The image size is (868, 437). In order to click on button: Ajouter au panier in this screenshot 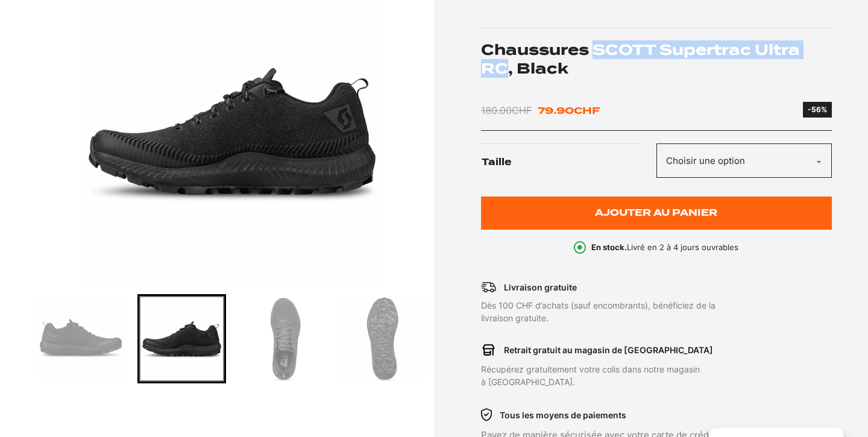, I will do `click(656, 213)`.